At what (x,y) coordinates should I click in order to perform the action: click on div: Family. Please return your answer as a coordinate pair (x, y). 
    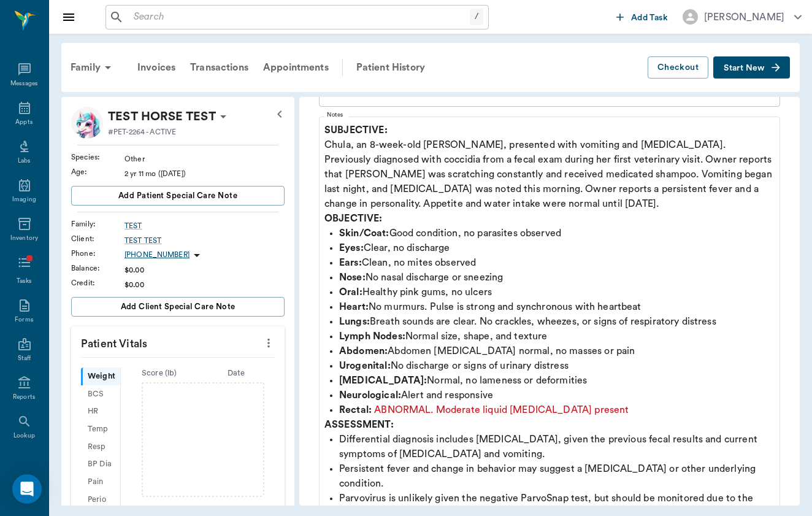
    Looking at the image, I should click on (93, 68).